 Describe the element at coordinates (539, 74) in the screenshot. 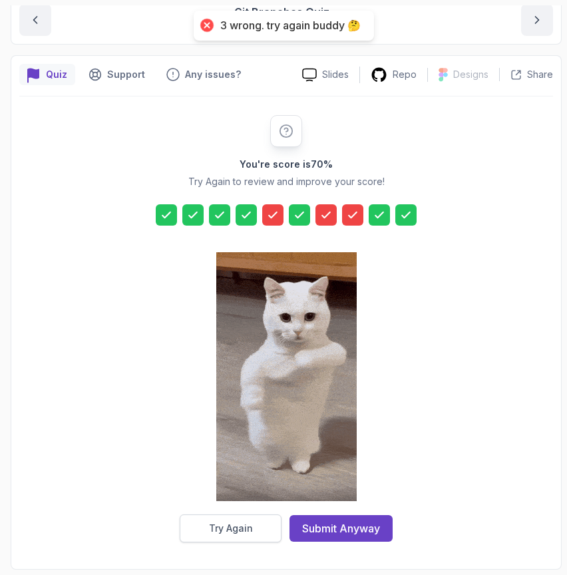

I see `p: Share` at that location.